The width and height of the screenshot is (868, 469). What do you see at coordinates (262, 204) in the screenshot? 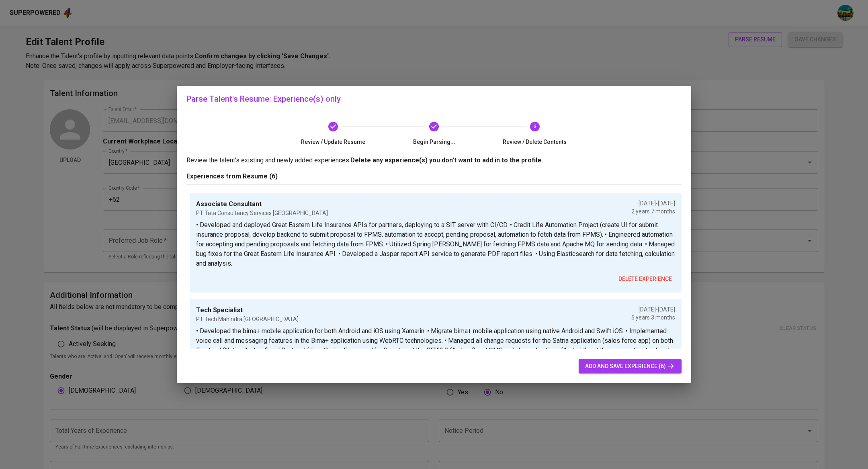
I see `p: Associate Consultant` at bounding box center [262, 204].